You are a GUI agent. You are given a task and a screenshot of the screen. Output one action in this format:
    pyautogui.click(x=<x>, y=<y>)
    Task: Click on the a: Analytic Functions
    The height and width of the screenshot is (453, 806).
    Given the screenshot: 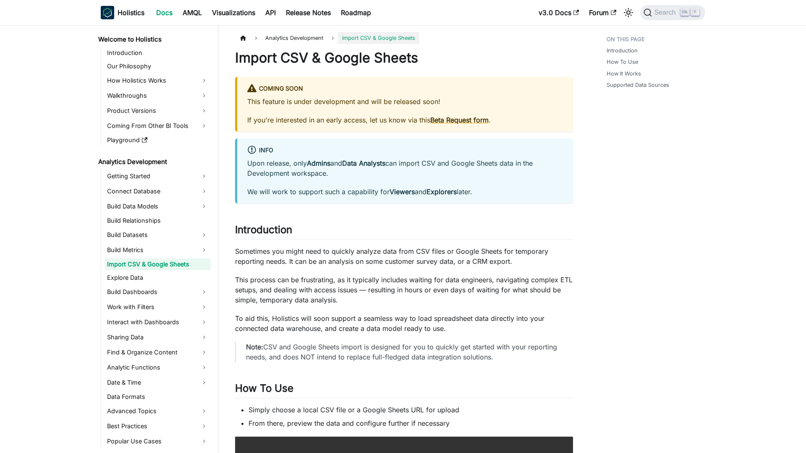 What is the action you would take?
    pyautogui.click(x=157, y=368)
    